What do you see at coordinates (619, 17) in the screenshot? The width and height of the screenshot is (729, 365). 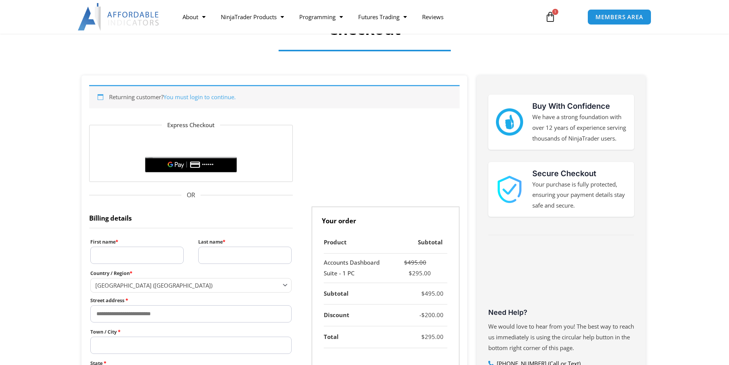 I see `span: MEMBERS AREA` at bounding box center [619, 17].